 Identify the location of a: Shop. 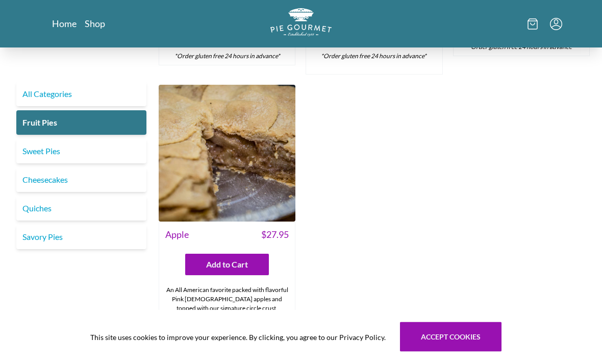
(95, 24).